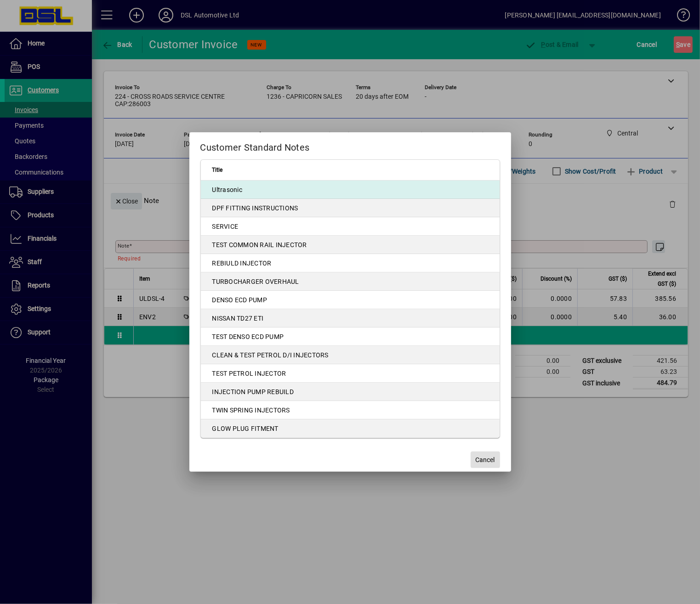 This screenshot has height=604, width=700. Describe the element at coordinates (350, 337) in the screenshot. I see `td: TEST DENSO ECD PUMP` at that location.